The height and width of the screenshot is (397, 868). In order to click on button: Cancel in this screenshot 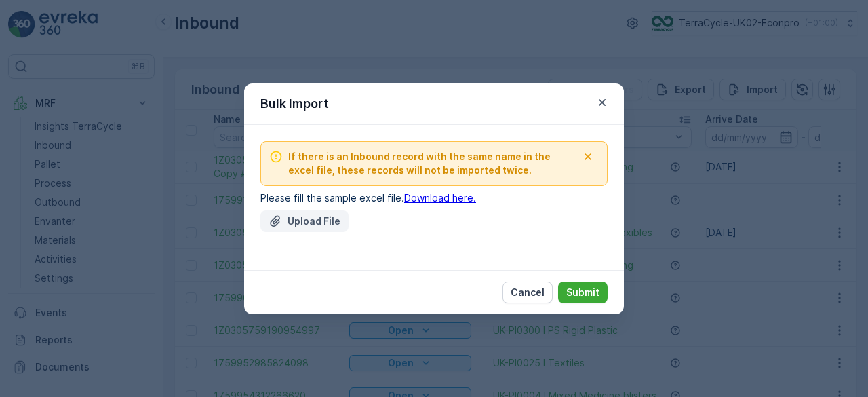, I will do `click(527, 292)`.